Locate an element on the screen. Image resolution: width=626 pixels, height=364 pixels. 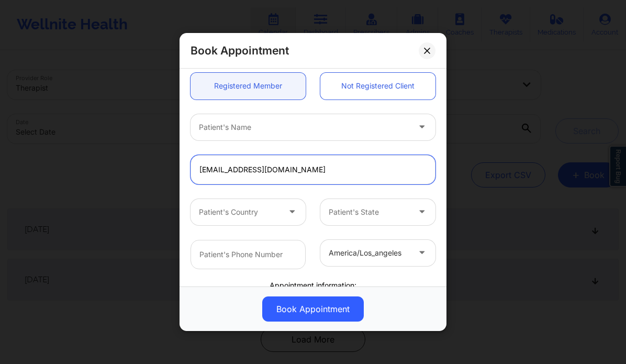
input: Patient's Email is located at coordinates (313, 170).